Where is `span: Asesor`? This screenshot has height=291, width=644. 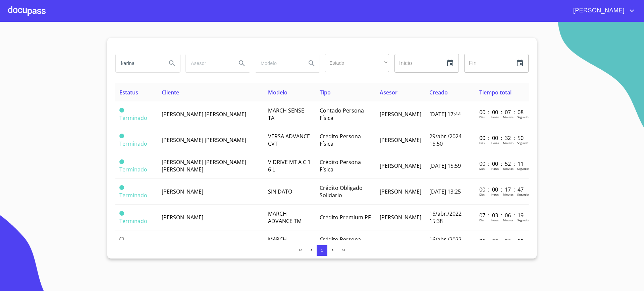
span: Asesor is located at coordinates (389, 93).